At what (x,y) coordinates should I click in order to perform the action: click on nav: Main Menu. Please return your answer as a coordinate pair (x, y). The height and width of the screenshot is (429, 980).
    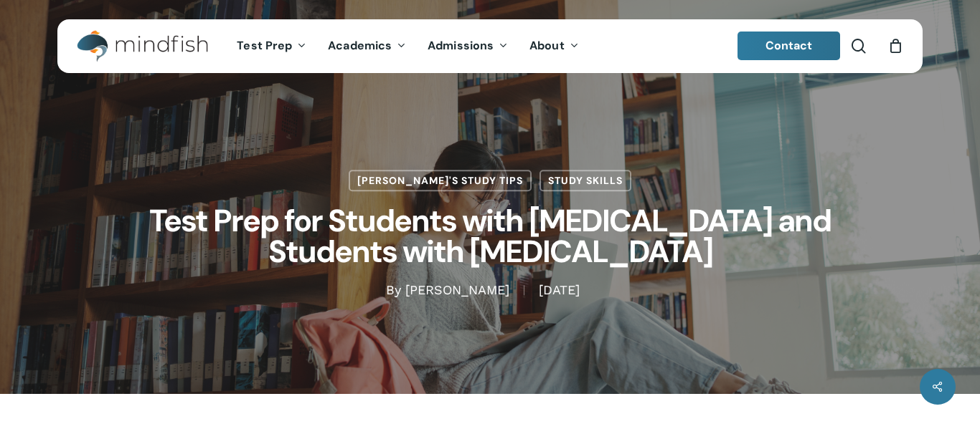
    Looking at the image, I should click on (408, 45).